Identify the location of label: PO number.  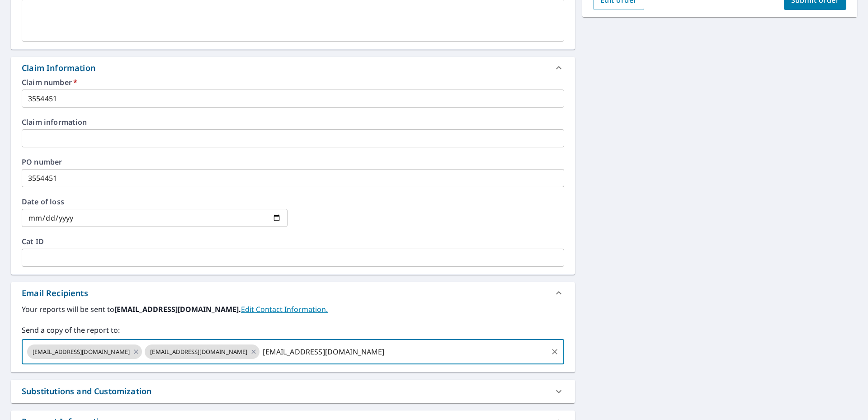
(293, 162).